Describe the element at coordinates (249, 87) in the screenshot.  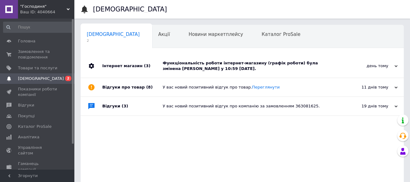
I see `div: У вас новий позитивний відгук про товар.` at that location.